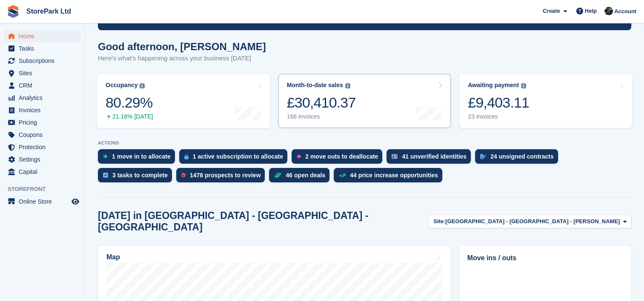 This screenshot has height=301, width=644. I want to click on div: 1 move in to allocate, so click(141, 157).